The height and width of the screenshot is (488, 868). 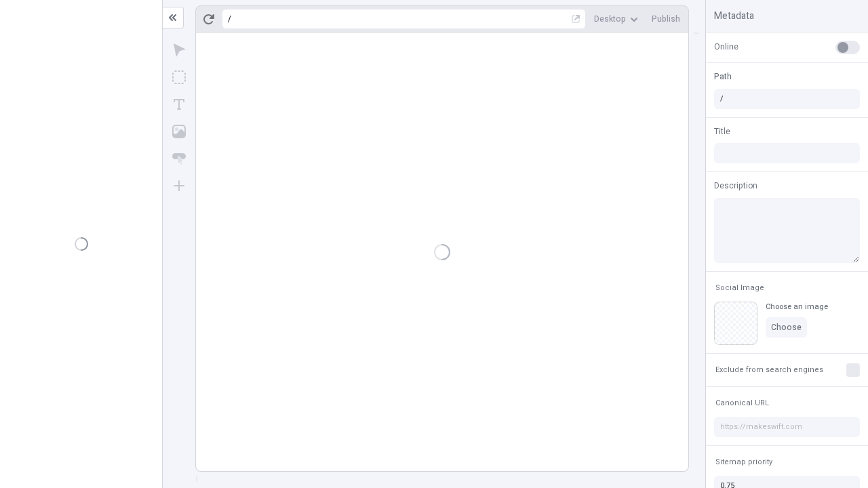 What do you see at coordinates (740, 289) in the screenshot?
I see `button: Social Image` at bounding box center [740, 289].